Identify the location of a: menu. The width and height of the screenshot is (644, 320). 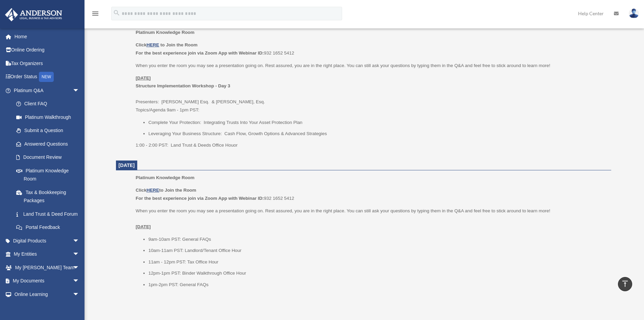
(96, 15).